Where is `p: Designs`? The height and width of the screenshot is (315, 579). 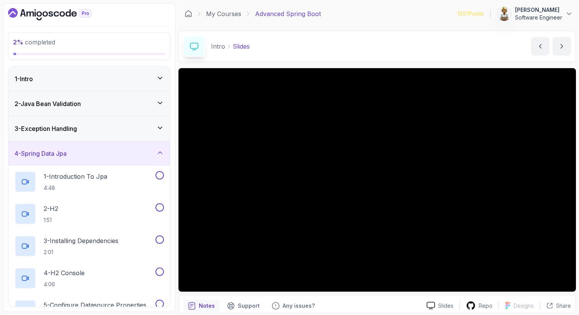
p: Designs is located at coordinates (524, 306).